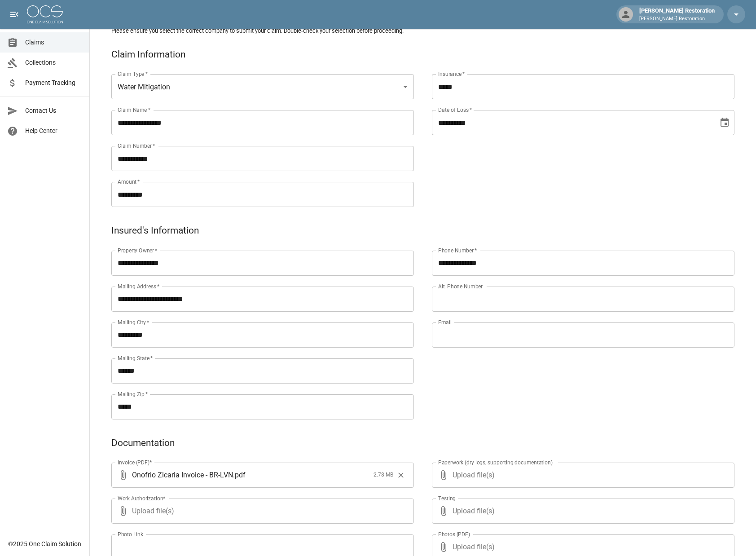 Image resolution: width=756 pixels, height=556 pixels. What do you see at coordinates (133, 394) in the screenshot?
I see `label: Mailing Zip` at bounding box center [133, 394].